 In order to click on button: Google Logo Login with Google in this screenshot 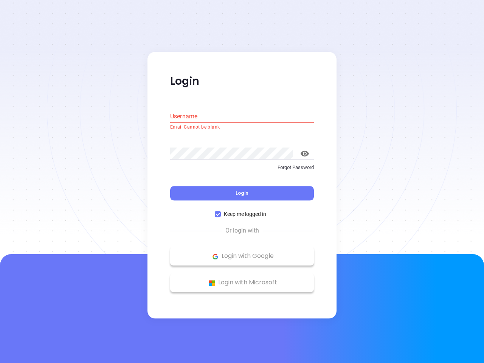, I will do `click(242, 257)`.